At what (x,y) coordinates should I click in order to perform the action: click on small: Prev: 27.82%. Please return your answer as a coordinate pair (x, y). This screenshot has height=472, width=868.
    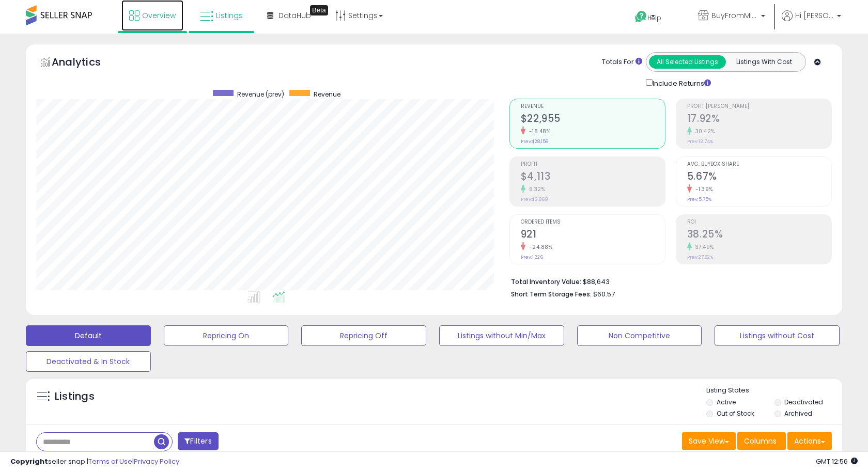
    Looking at the image, I should click on (700, 257).